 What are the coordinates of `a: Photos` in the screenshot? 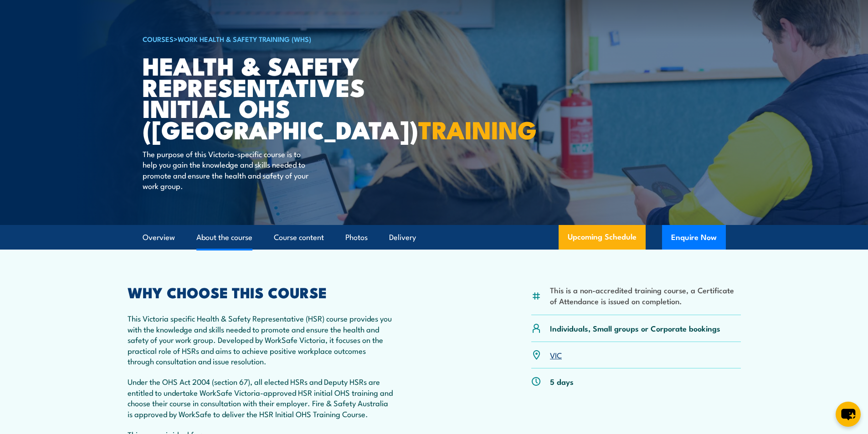 It's located at (356, 237).